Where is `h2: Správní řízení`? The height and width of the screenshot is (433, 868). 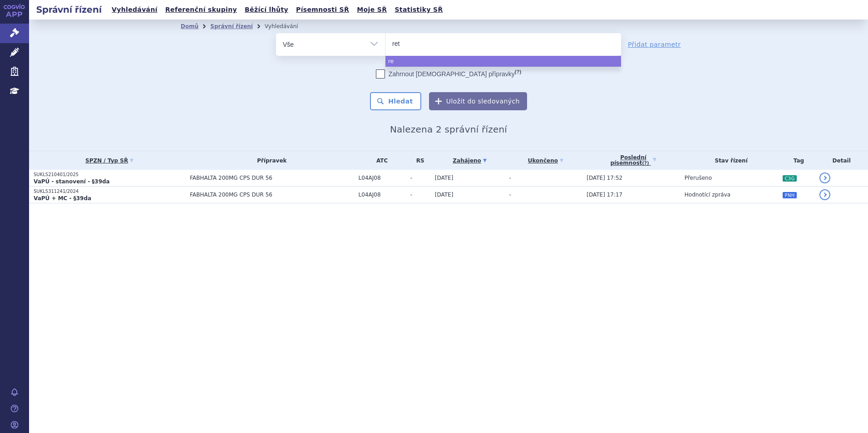
h2: Správní řízení is located at coordinates (69, 10).